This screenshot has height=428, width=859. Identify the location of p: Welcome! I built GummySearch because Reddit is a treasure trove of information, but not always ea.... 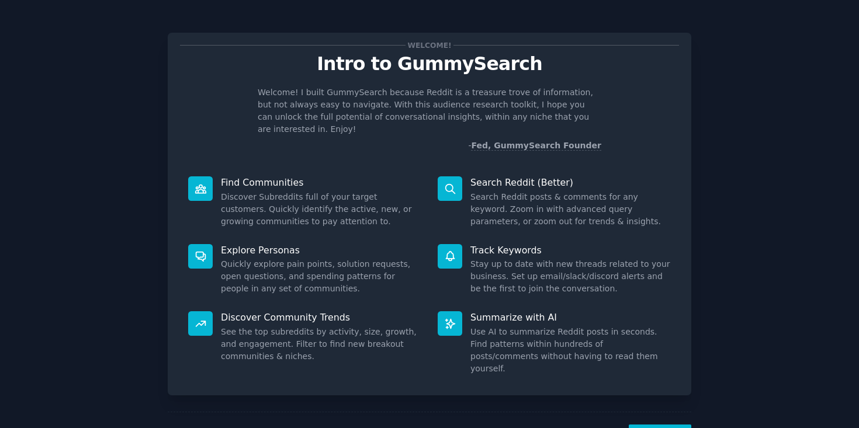
(429, 111).